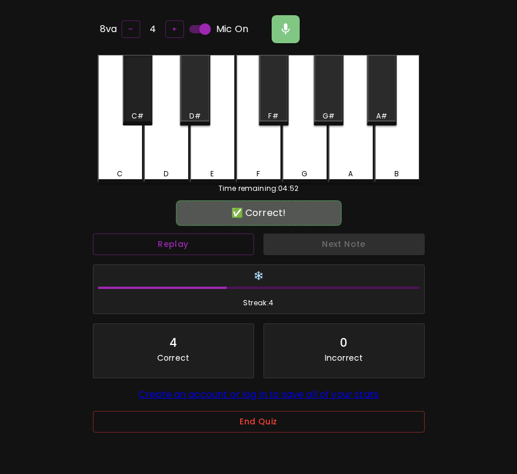 The image size is (517, 474). I want to click on div: B, so click(397, 174).